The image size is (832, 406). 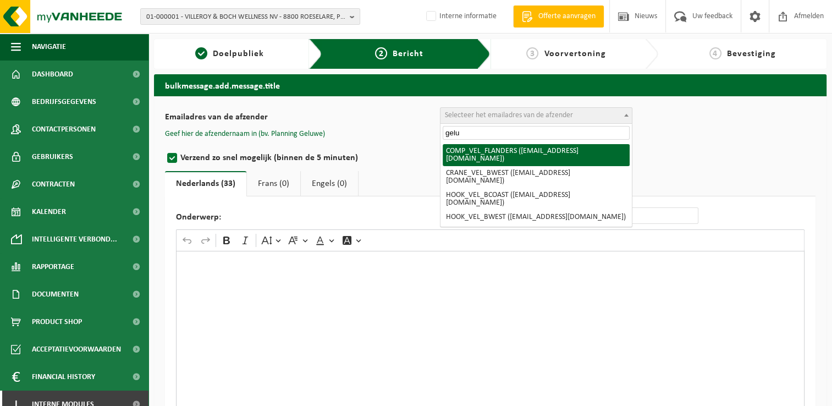 I want to click on span: Dashboard, so click(x=52, y=74).